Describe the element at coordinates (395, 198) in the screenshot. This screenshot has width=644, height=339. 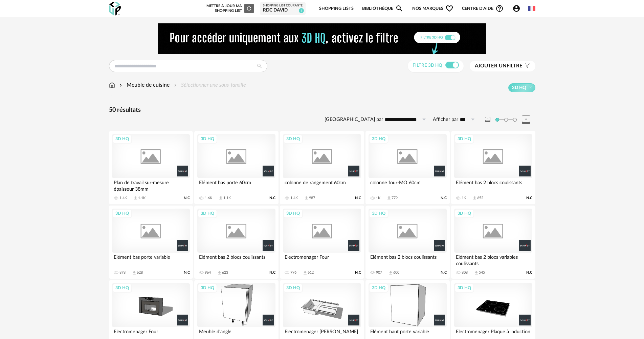
I see `div: 779` at that location.